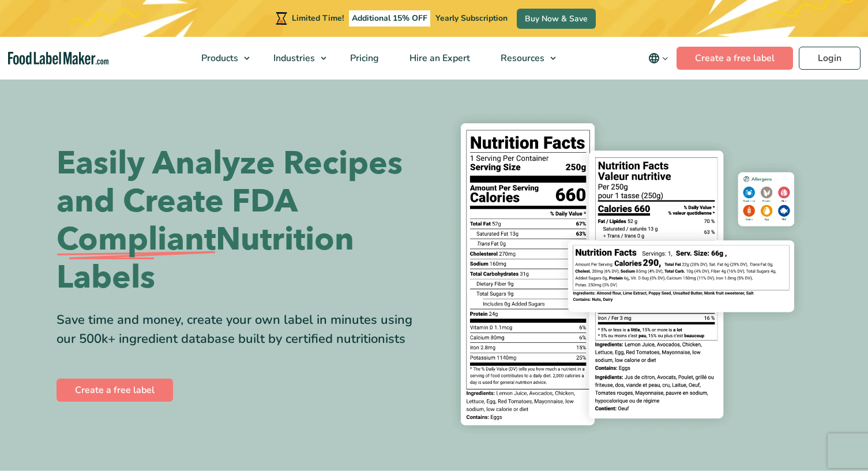  What do you see at coordinates (241, 221) in the screenshot?
I see `h1: Easily Analyze Recipes and Create FDA Nutrition Labels` at bounding box center [241, 221].